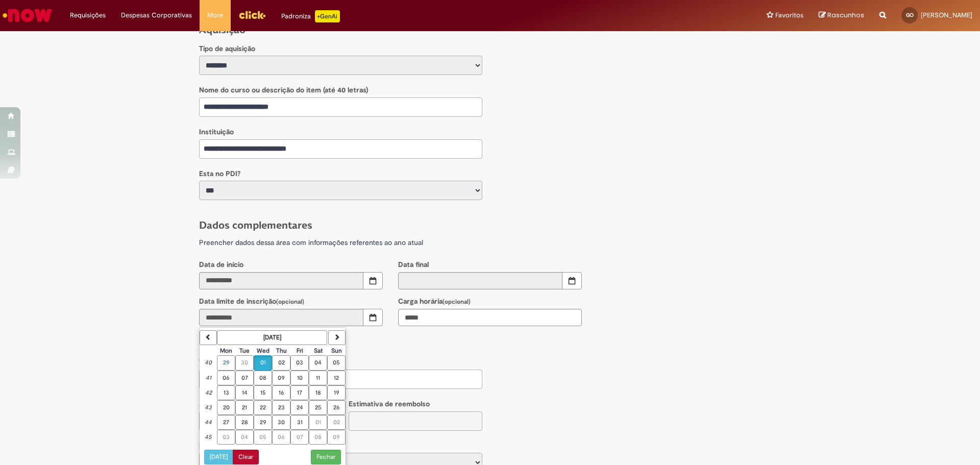 The height and width of the screenshot is (465, 980). What do you see at coordinates (244, 392) in the screenshot?
I see `button: 14` at bounding box center [244, 392].